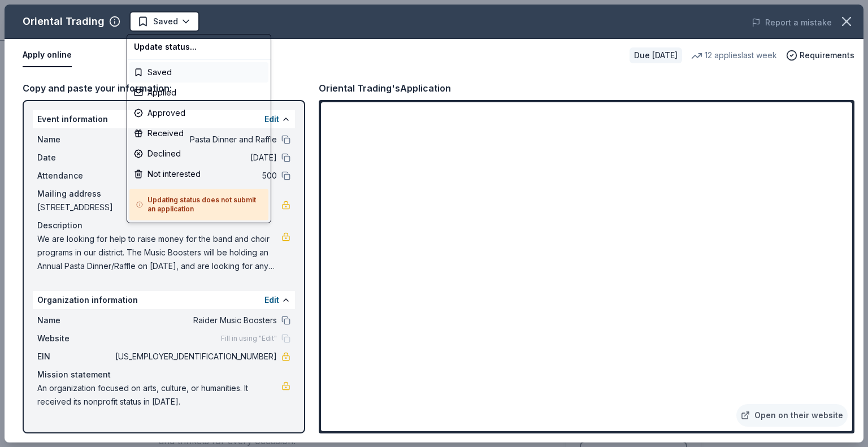 This screenshot has width=868, height=447. What do you see at coordinates (199, 93) in the screenshot?
I see `div: Applied` at bounding box center [199, 93].